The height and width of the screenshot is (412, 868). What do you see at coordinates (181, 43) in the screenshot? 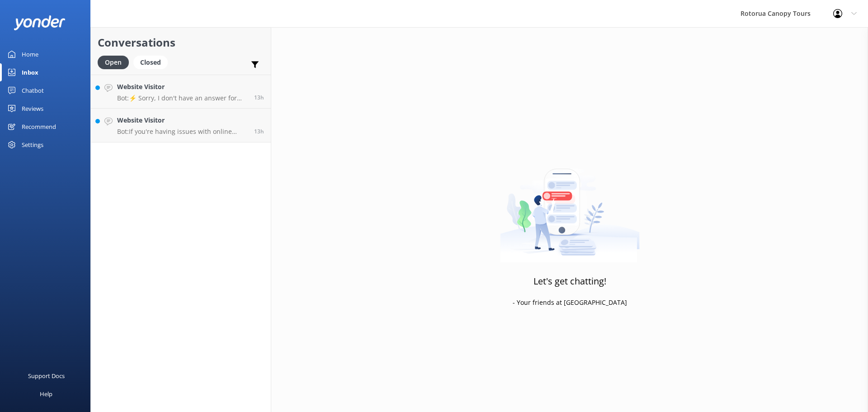
I see `h2: Conversations` at bounding box center [181, 43].